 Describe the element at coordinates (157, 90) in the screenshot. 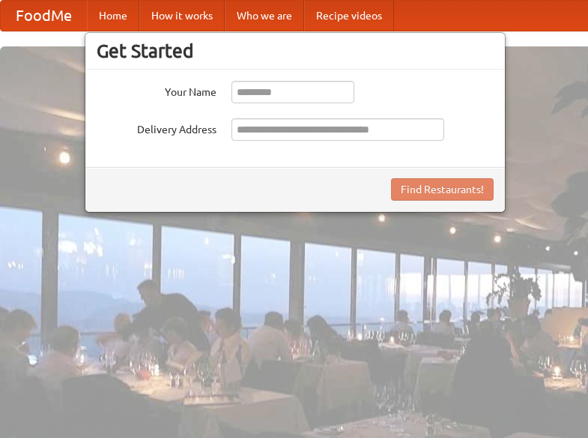

I see `label: Your Name` at that location.